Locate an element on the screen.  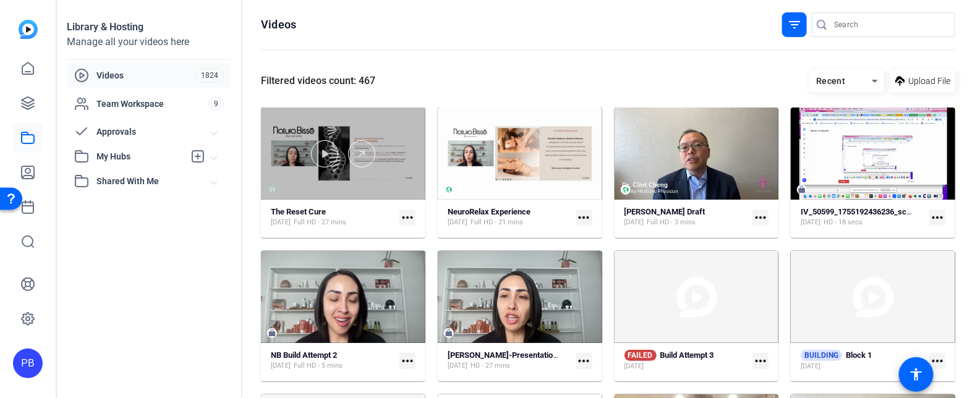
div: PB is located at coordinates (28, 364).